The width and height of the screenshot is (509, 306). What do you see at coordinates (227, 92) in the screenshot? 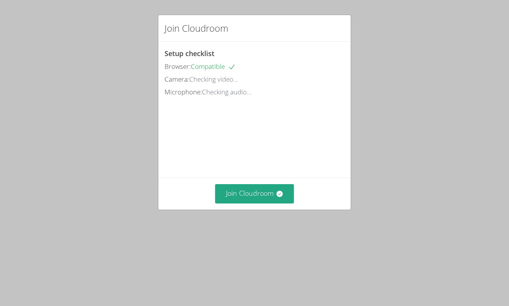
I see `span: Checking audio...` at bounding box center [227, 92].